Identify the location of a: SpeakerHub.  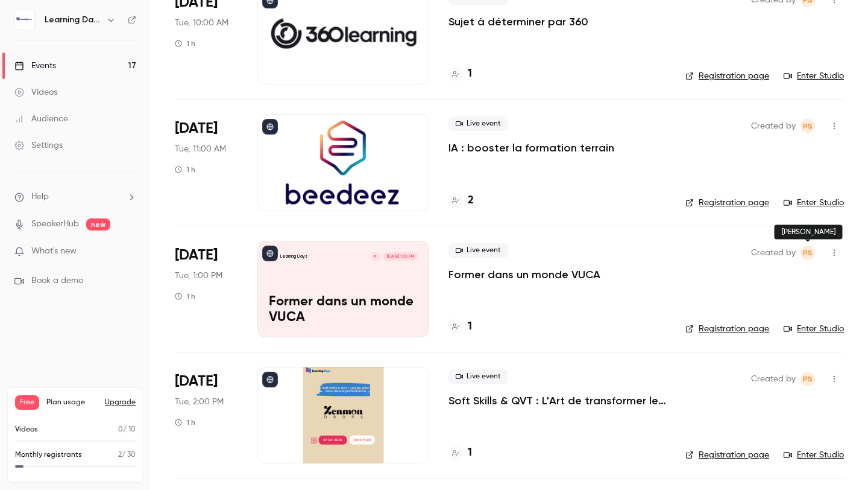
(55, 223).